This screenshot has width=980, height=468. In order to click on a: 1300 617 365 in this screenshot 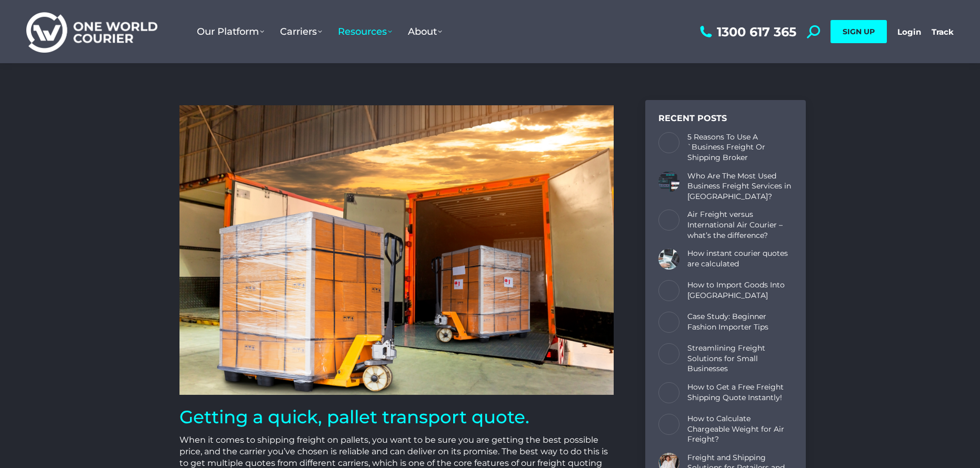, I will do `click(747, 32)`.